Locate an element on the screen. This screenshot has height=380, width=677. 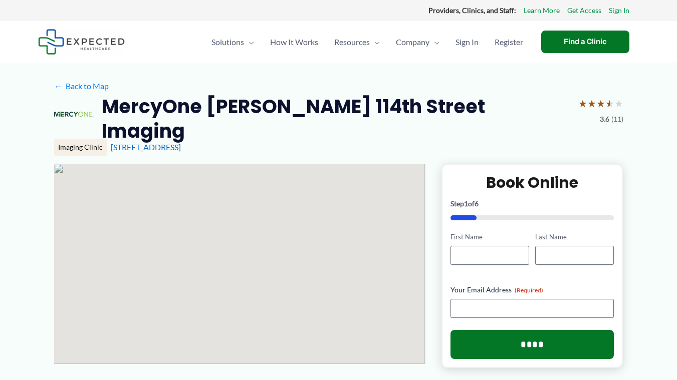
a: Learn More is located at coordinates (542, 11).